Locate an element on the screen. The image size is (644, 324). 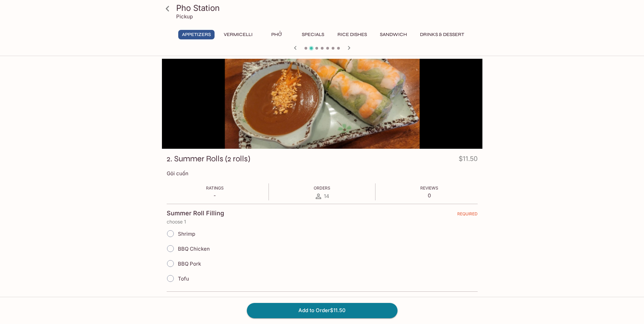
p: Gỏi cuốn is located at coordinates (322, 173).